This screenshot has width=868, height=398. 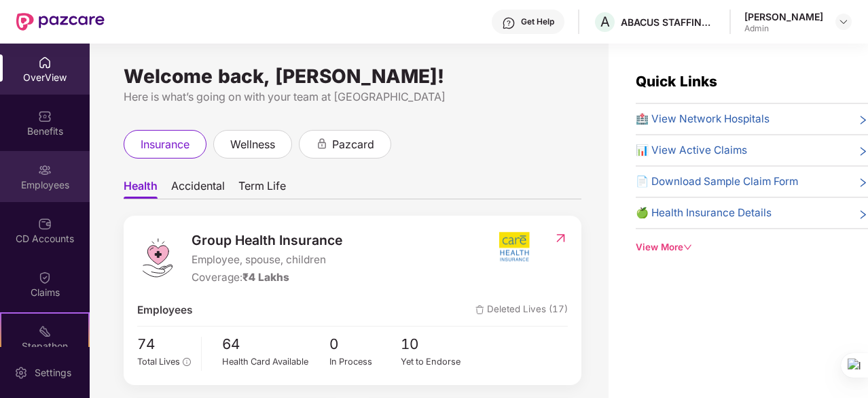 I want to click on div: ABACUS STAFFING AND SERVICES PRIVATE LIMITED, so click(x=669, y=22).